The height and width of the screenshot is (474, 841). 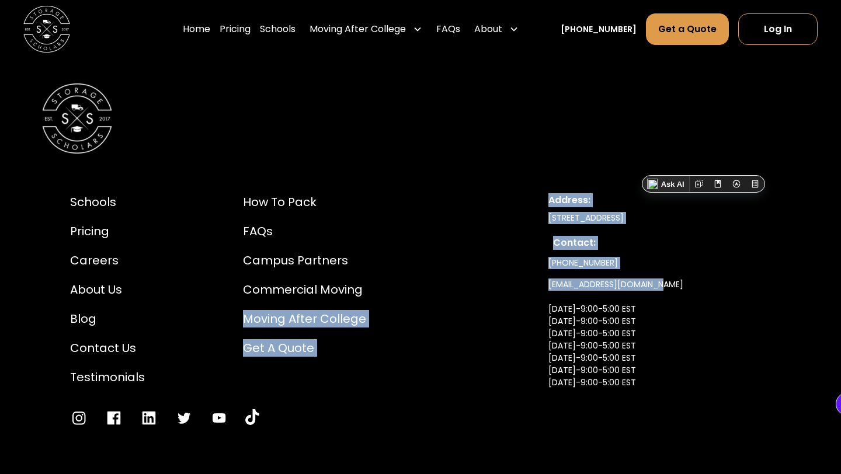 I want to click on a: Campus Partners, so click(x=304, y=260).